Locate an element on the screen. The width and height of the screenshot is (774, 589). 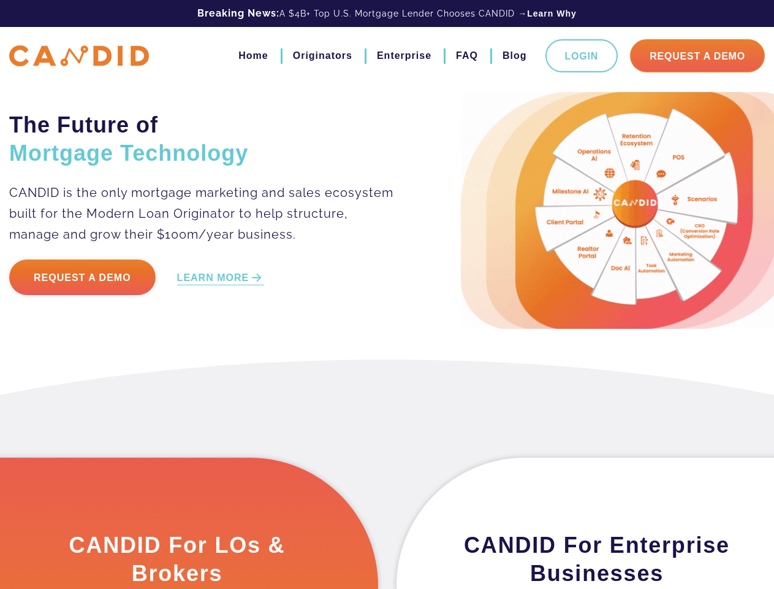
a: Blog is located at coordinates (515, 56).